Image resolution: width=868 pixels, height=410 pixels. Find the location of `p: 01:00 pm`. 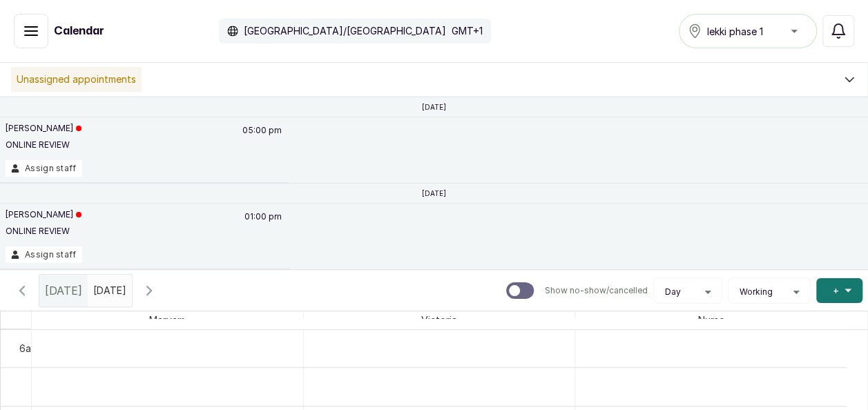

p: 01:00 pm is located at coordinates (263, 228).